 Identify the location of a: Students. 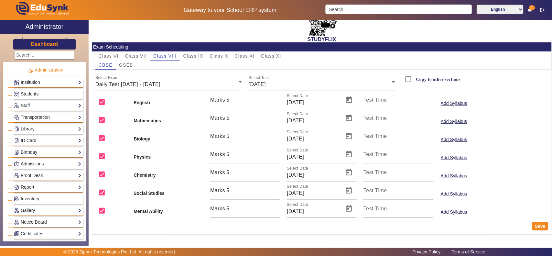
(47, 94).